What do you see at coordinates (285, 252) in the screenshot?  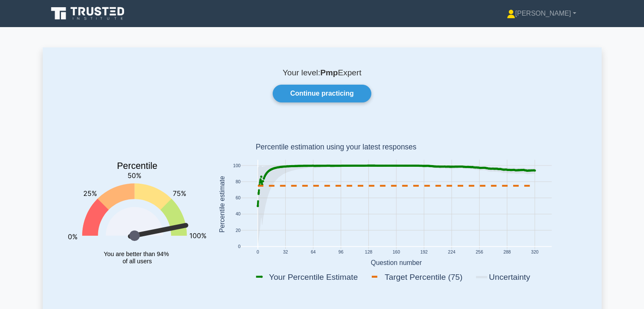 I see `text: 32` at bounding box center [285, 252].